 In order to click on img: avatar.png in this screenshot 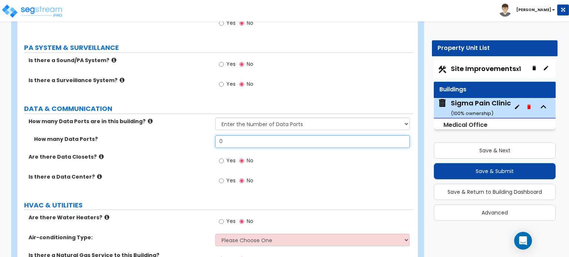, I will do `click(505, 10)`.